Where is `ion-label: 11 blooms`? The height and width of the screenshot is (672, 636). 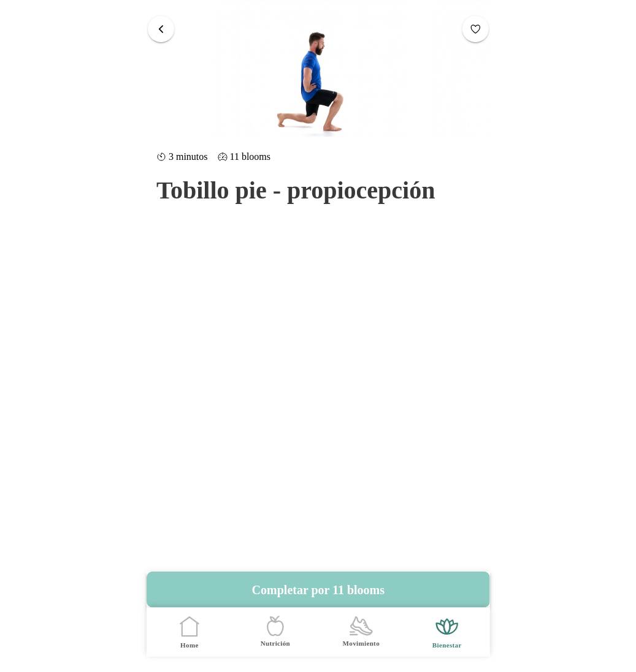
ion-label: 11 blooms is located at coordinates (243, 157).